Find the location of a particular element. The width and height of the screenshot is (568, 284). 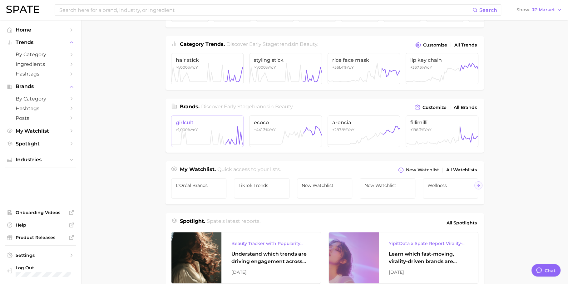

a: Posts is located at coordinates (41, 118).